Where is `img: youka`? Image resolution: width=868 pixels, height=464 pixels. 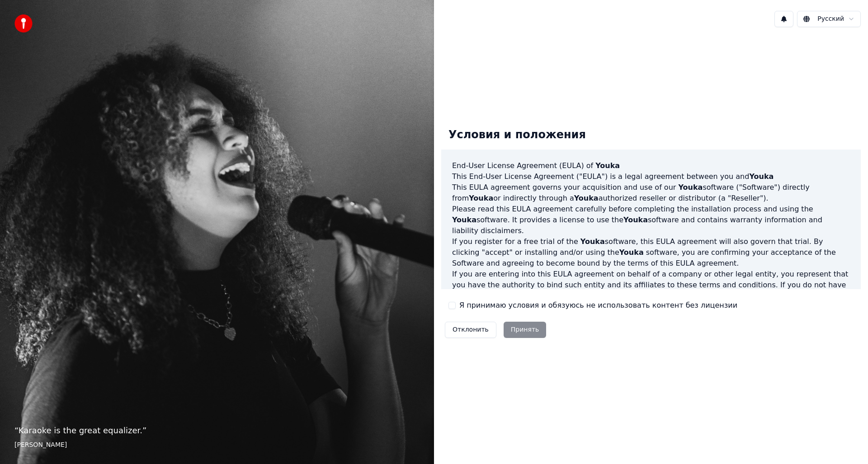
img: youka is located at coordinates (23, 23).